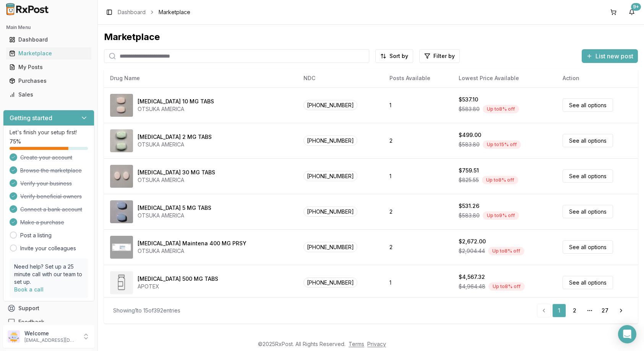 The image size is (644, 351). Describe the element at coordinates (14, 337) in the screenshot. I see `img: User avatar` at that location.